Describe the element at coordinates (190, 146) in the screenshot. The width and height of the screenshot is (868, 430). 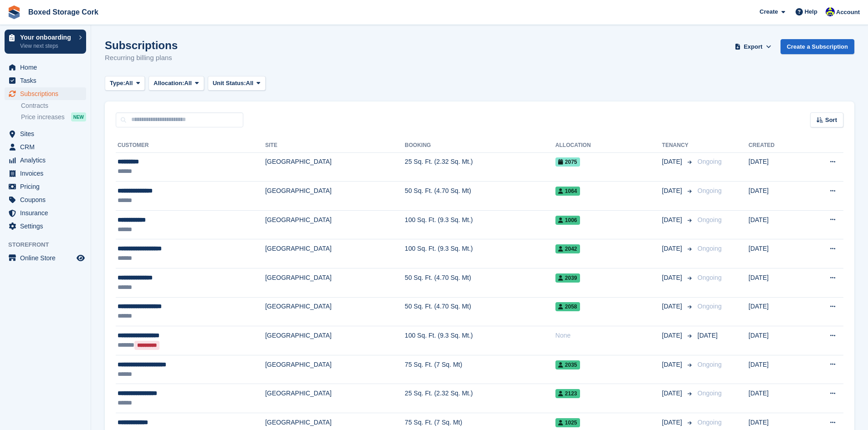
I see `th: Customer` at that location.